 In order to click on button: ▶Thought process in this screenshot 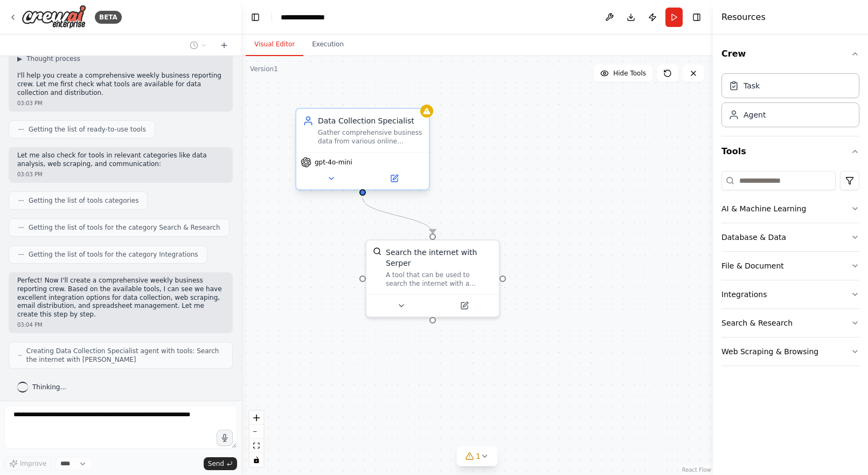, I will do `click(49, 59)`.